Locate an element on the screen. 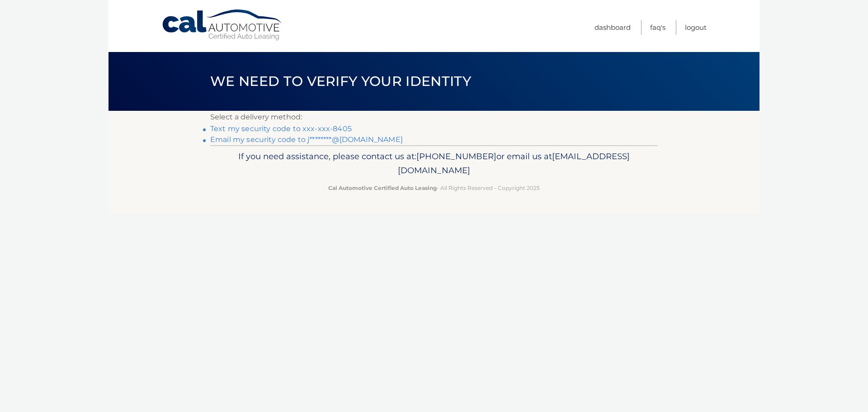 Image resolution: width=868 pixels, height=412 pixels. a: Logout is located at coordinates (696, 27).